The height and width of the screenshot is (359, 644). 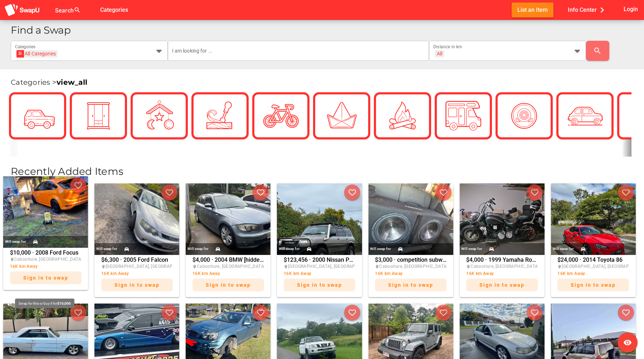 What do you see at coordinates (319, 276) in the screenshot?
I see `div: $123,456 · 2000 Nissan Patrol` at bounding box center [319, 276].